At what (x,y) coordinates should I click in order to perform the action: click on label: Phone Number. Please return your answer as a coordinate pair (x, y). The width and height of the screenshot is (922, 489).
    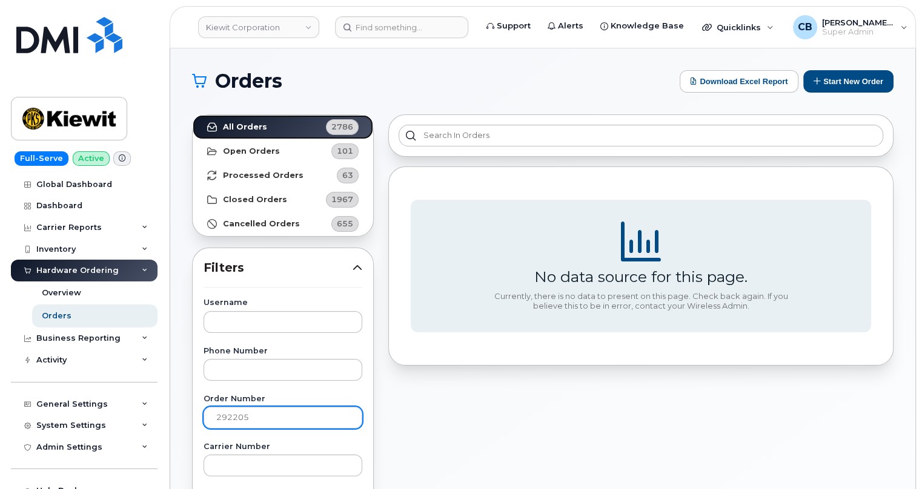
    Looking at the image, I should click on (283, 351).